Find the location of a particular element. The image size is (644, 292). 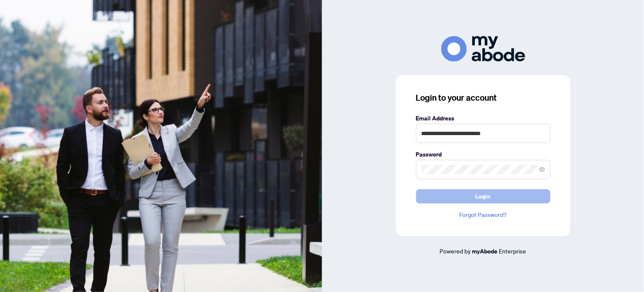

a: myAbode is located at coordinates (485, 251).